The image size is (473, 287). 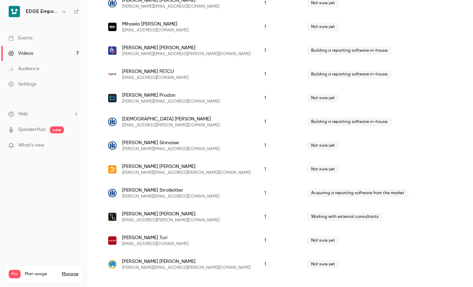 What do you see at coordinates (22, 43) in the screenshot?
I see `img: tab_domain_overview_orange.svg` at bounding box center [22, 43].